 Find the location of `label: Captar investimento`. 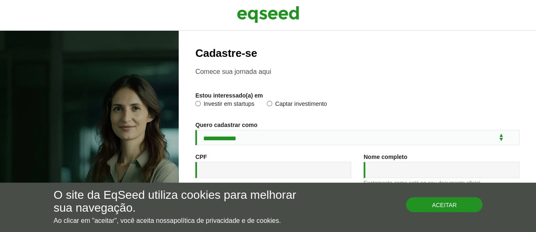

label: Captar investimento is located at coordinates (297, 105).